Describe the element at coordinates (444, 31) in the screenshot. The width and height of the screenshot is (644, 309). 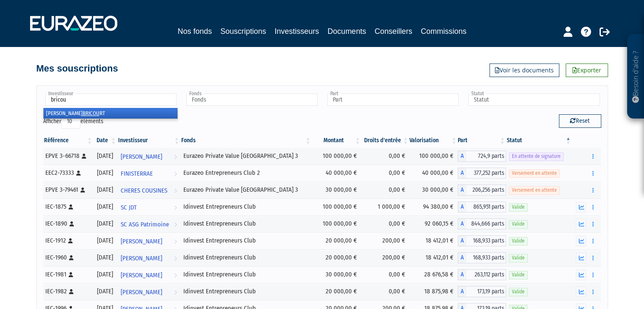
I see `a: Commissions` at that location.